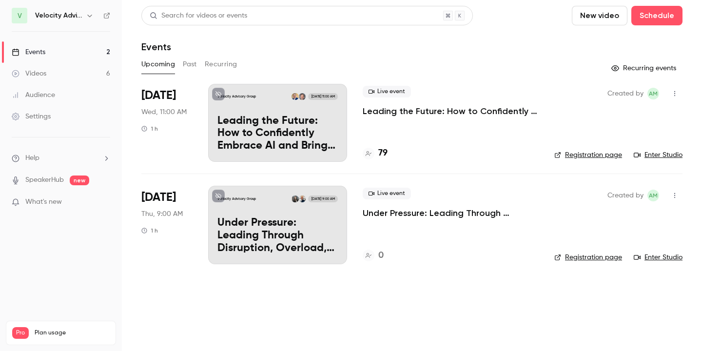 This screenshot has height=351, width=702. I want to click on div: Audience, so click(33, 95).